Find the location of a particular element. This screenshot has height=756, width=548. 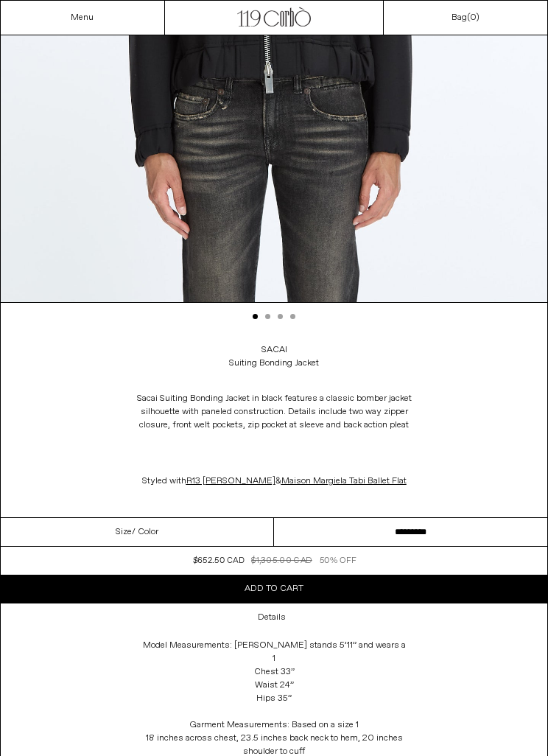

div: Suiting Bonding Jacket is located at coordinates (274, 363).